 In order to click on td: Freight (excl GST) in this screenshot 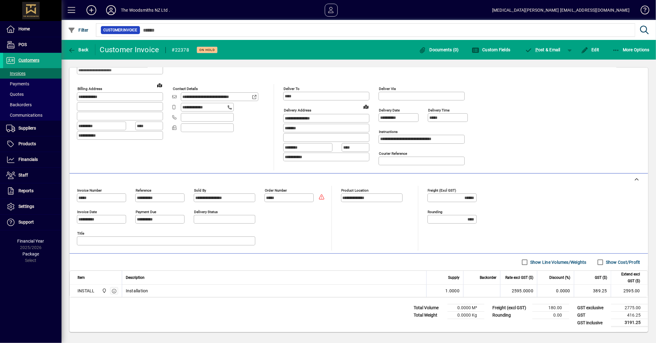, I will do `click(511, 308)`.